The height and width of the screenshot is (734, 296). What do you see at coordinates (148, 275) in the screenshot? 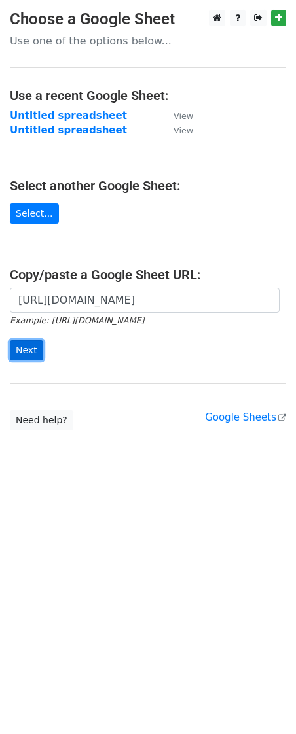
I see `h4: Copy/paste a Google Sheet URL:` at bounding box center [148, 275].